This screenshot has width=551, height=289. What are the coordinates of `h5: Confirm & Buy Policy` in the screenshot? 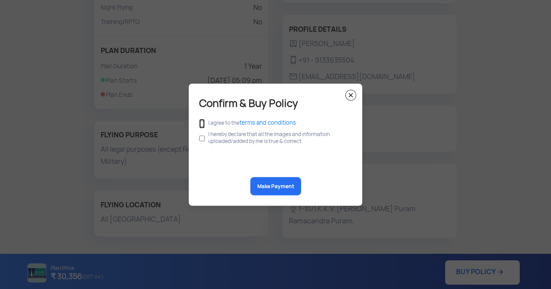 It's located at (276, 102).